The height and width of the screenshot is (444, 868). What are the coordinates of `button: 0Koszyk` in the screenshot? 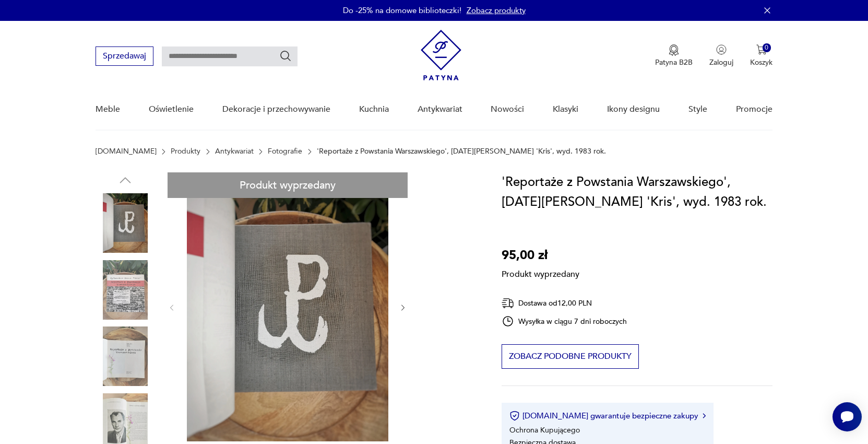 It's located at (761, 56).